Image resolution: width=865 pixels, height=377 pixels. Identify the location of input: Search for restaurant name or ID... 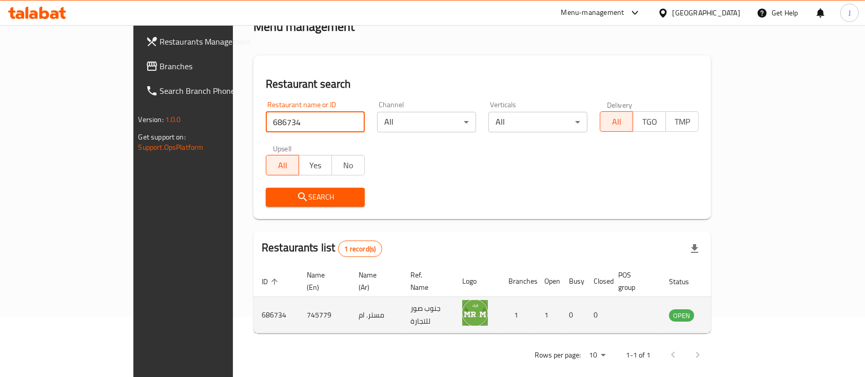
(315, 122).